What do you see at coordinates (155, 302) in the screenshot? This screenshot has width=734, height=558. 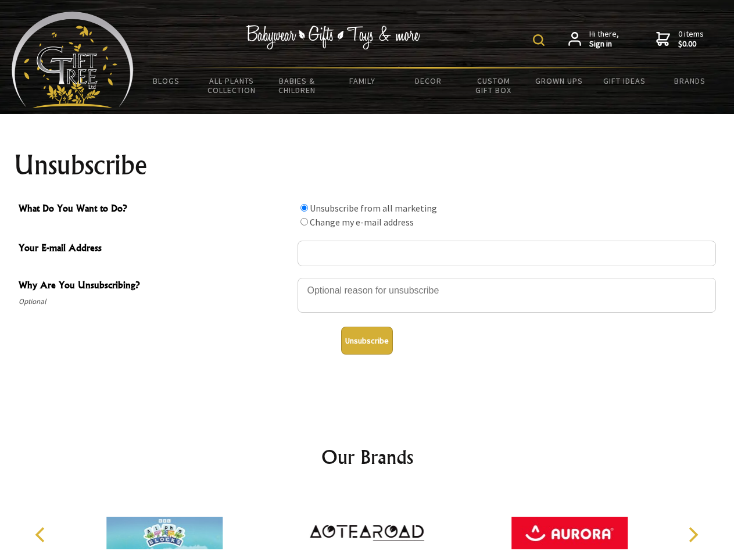 I see `span: Optional` at bounding box center [155, 302].